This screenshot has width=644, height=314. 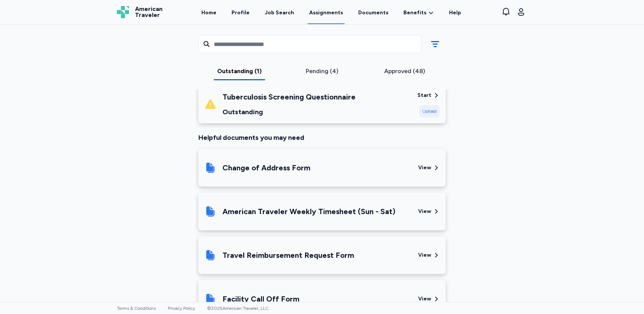 What do you see at coordinates (266, 168) in the screenshot?
I see `div: Change of Address Form` at bounding box center [266, 168].